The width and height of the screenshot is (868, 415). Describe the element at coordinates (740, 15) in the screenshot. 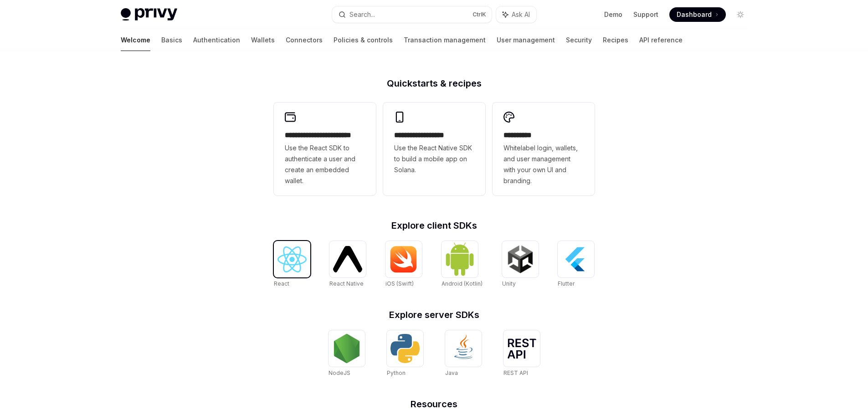

I see `button: Toggle dark mode` at that location.